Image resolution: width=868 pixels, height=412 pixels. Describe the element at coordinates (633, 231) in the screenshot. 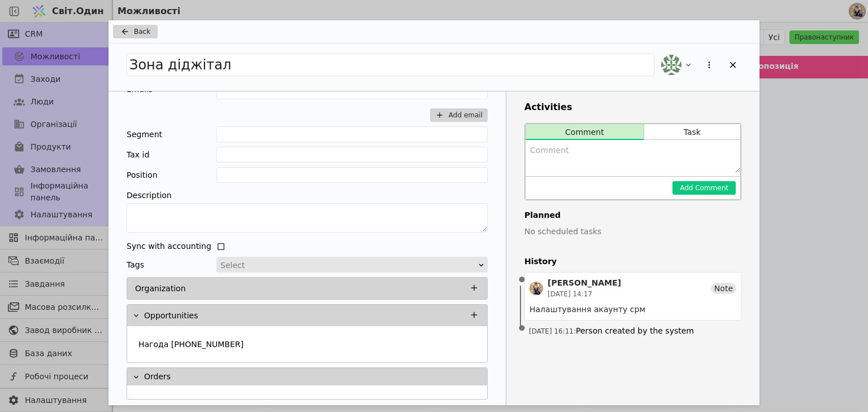

I see `p: No scheduled tasks` at that location.